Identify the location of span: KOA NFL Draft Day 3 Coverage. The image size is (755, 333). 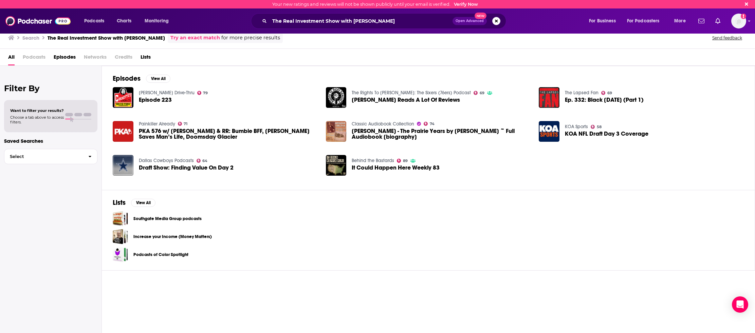
(606, 134).